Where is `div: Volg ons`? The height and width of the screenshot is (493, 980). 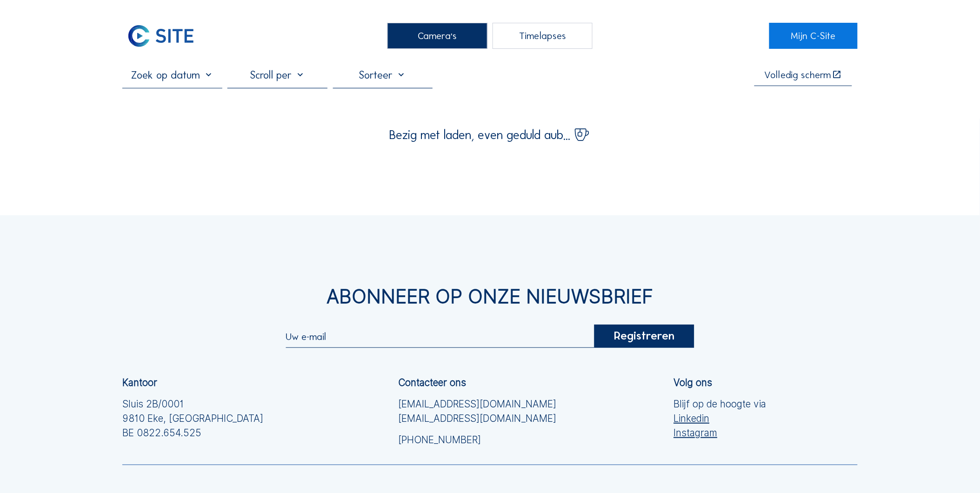 div: Volg ons is located at coordinates (693, 383).